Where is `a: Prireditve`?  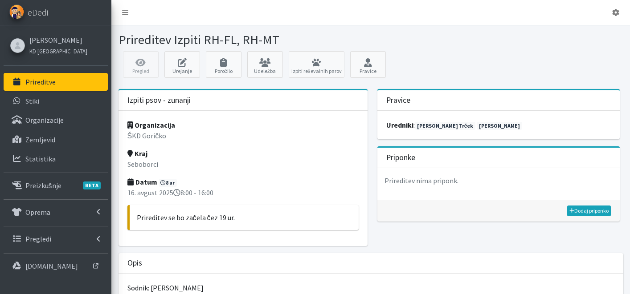 a: Prireditve is located at coordinates (56, 82).